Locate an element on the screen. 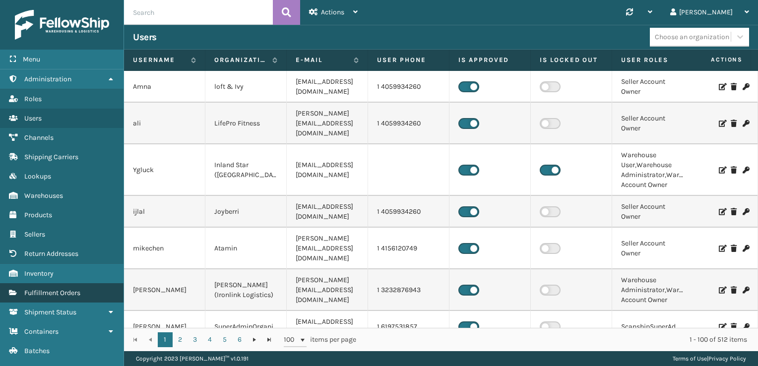  span: Inventory is located at coordinates (39, 273).